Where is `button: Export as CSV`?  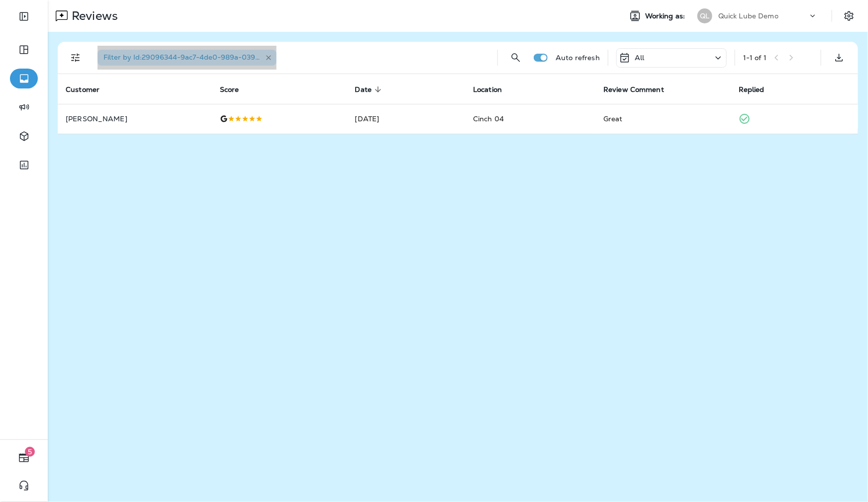
button: Export as CSV is located at coordinates (839, 58).